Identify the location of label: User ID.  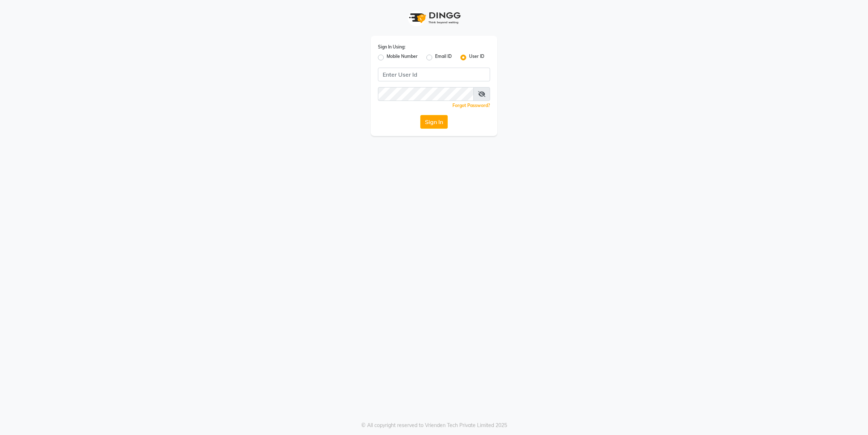
(477, 57).